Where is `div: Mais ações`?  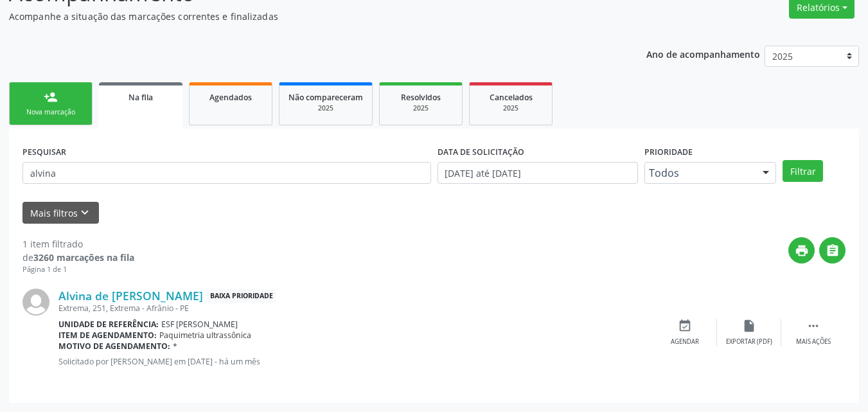 div: Mais ações is located at coordinates (813, 342).